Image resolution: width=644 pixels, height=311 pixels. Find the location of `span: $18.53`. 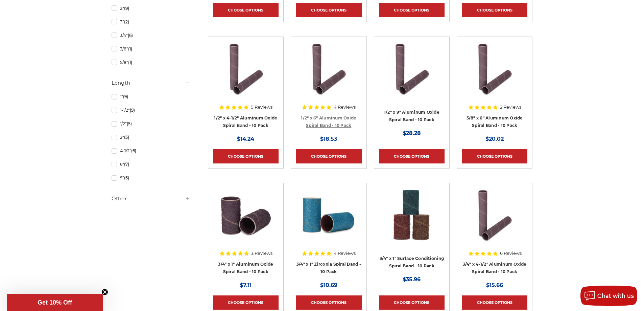

span: $18.53 is located at coordinates (328, 139).